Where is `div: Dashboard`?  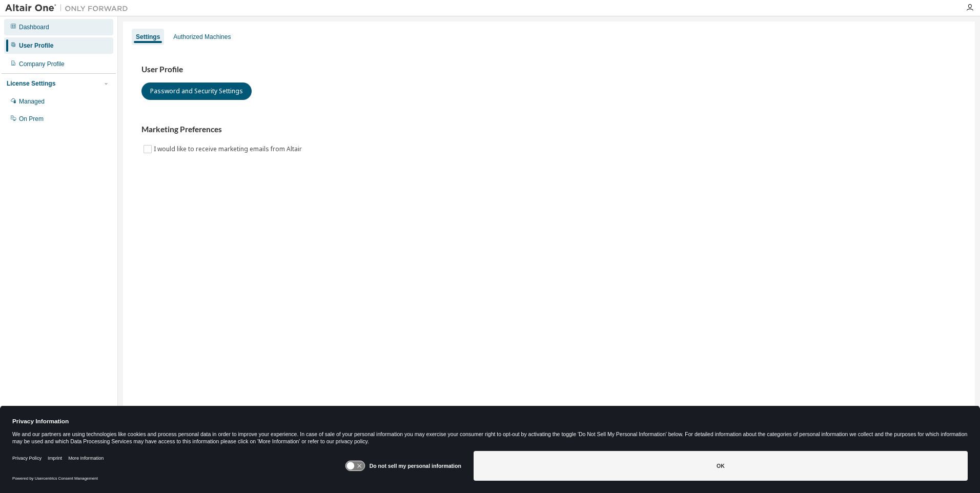
div: Dashboard is located at coordinates (34, 27).